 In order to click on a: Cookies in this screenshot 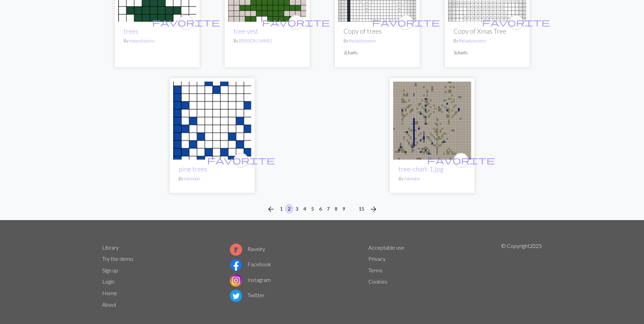, I will do `click(378, 281)`.